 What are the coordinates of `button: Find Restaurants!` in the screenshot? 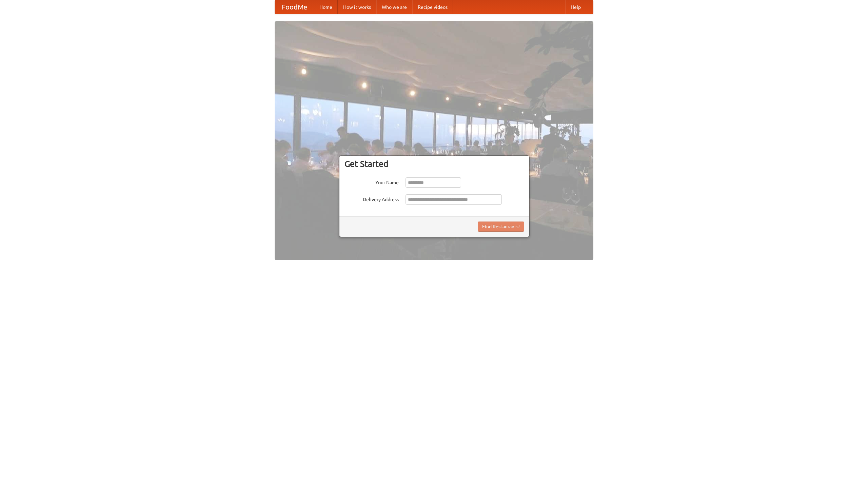 It's located at (501, 227).